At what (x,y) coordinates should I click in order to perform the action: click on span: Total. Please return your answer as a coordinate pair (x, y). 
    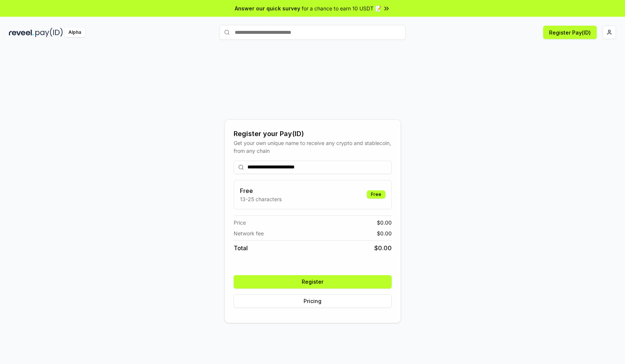
    Looking at the image, I should click on (241, 248).